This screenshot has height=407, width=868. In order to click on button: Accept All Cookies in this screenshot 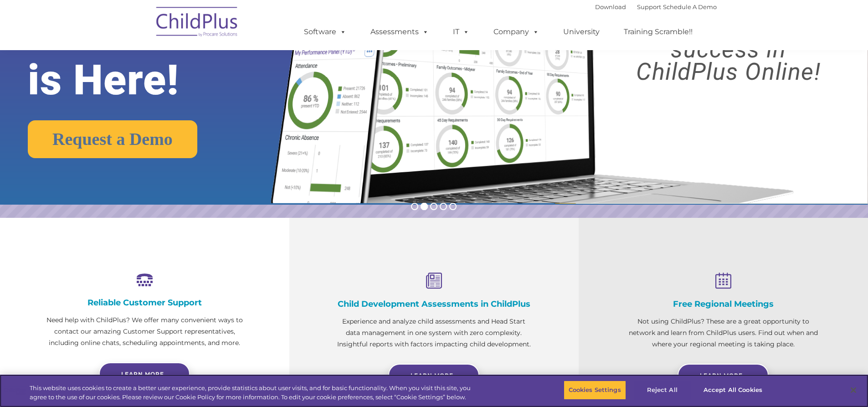, I will do `click(733, 390)`.